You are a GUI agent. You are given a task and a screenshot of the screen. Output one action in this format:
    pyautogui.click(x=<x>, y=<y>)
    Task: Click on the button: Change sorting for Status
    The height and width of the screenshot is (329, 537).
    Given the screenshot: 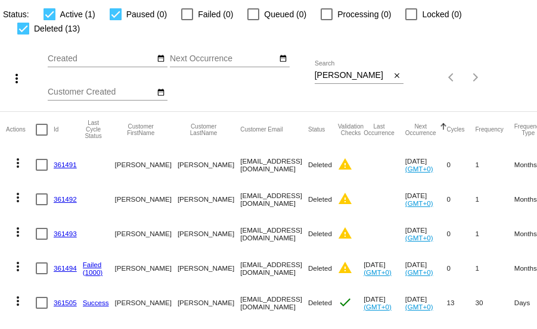 What is the action you would take?
    pyautogui.click(x=316, y=130)
    